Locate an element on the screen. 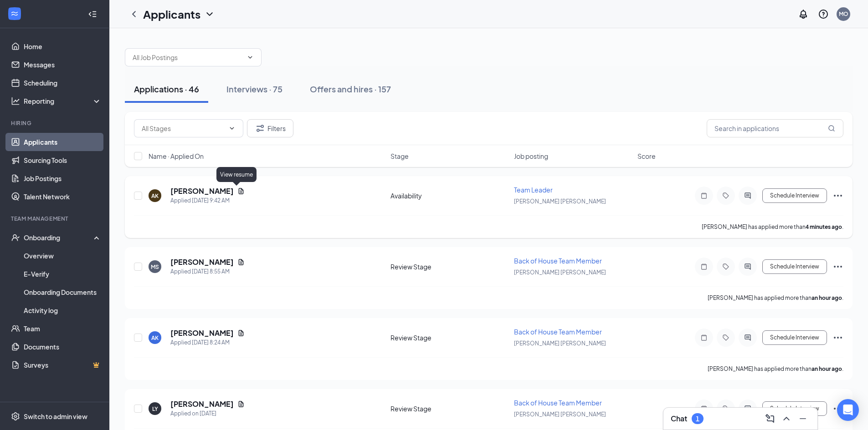 This screenshot has width=868, height=430. div: 1 is located at coordinates (698, 419).